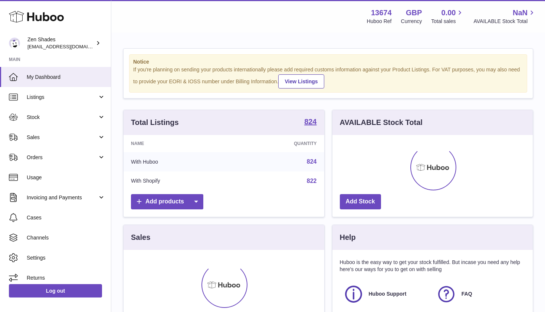  Describe the element at coordinates (61, 43) in the screenshot. I see `div: Zen Shades` at that location.